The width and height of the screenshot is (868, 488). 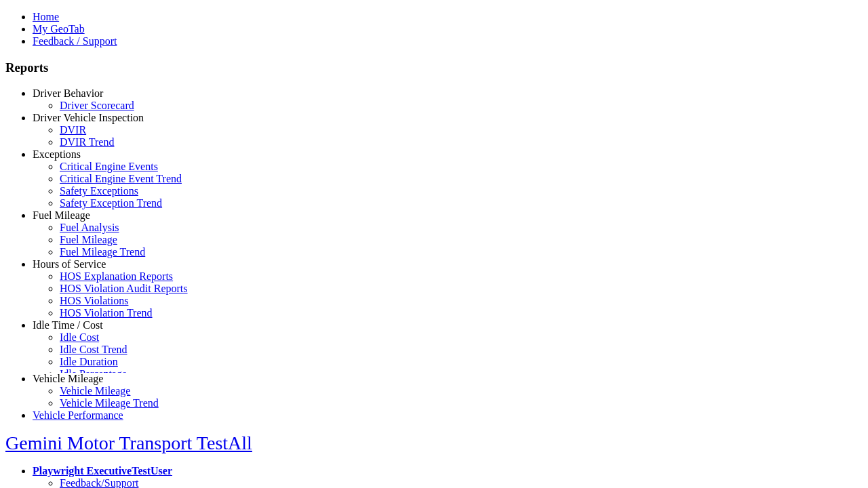 What do you see at coordinates (45, 16) in the screenshot?
I see `a: Home` at bounding box center [45, 16].